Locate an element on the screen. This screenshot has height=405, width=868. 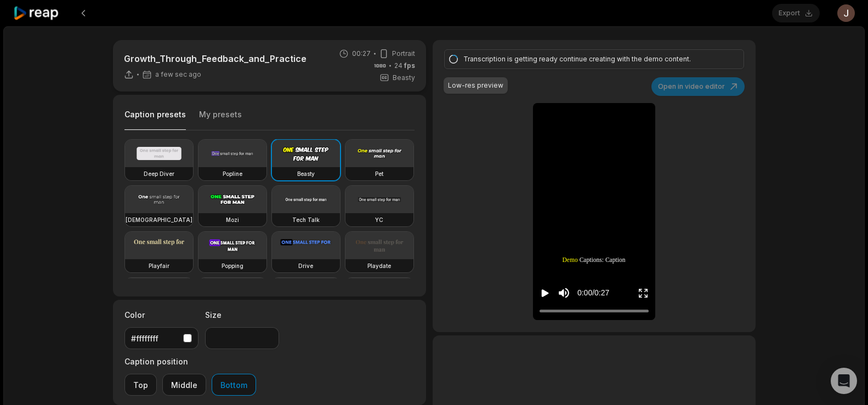
span: Caption is located at coordinates (616, 260).